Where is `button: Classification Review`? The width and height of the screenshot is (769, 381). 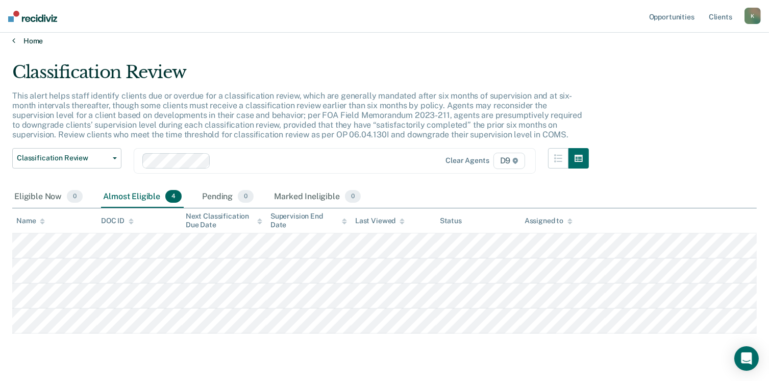
button: Classification Review is located at coordinates (67, 158).